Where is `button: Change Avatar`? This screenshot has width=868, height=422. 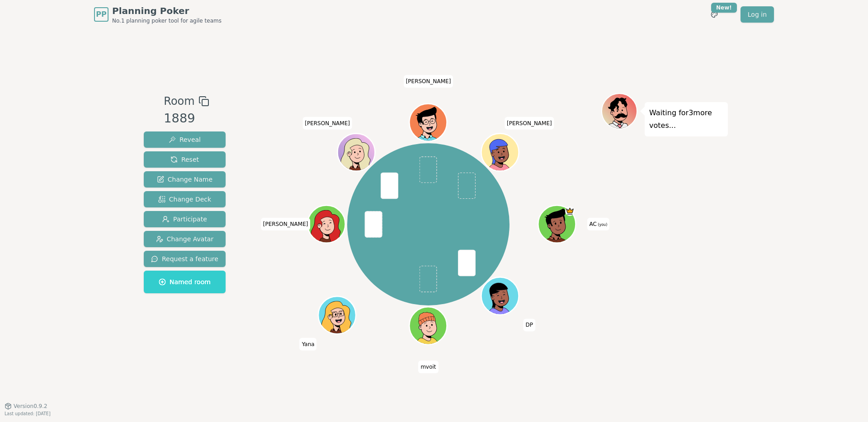
button: Change Avatar is located at coordinates (184, 239).